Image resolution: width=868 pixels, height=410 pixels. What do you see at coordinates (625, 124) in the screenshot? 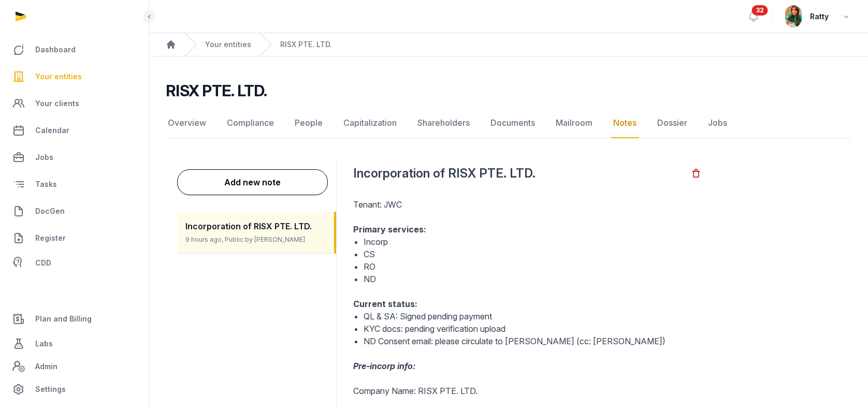
I see `a: Notes` at bounding box center [625, 124].